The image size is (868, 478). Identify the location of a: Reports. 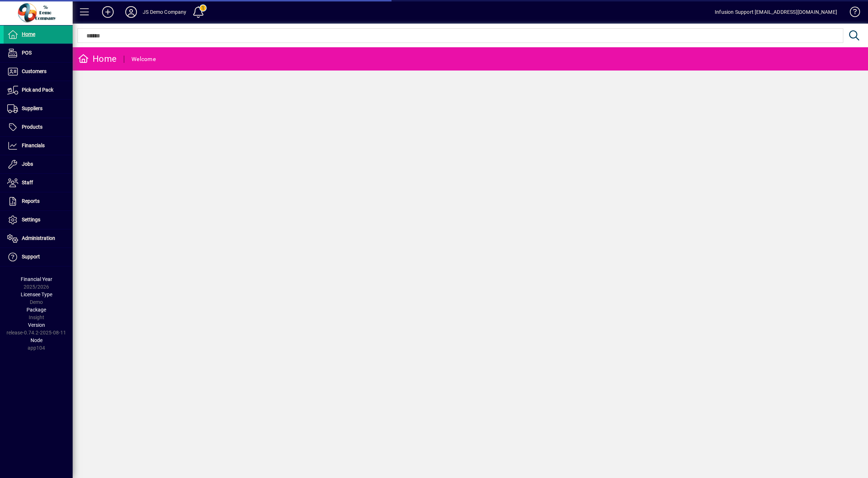
(39, 201).